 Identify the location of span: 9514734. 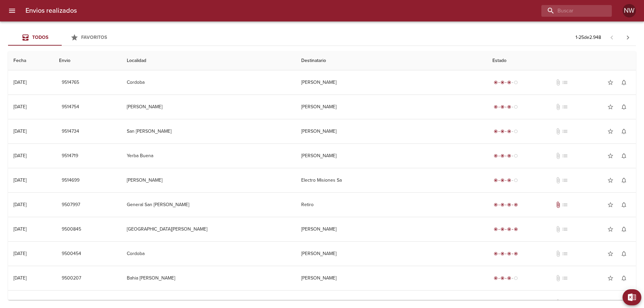
(70, 131).